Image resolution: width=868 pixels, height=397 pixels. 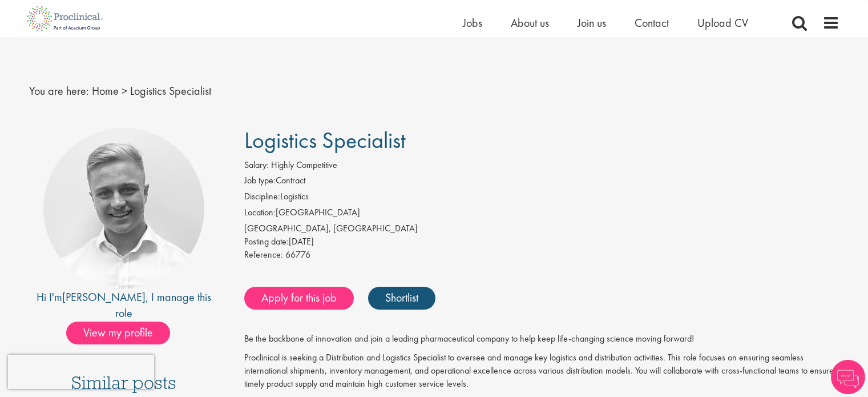 What do you see at coordinates (723, 23) in the screenshot?
I see `span: Upload CV` at bounding box center [723, 23].